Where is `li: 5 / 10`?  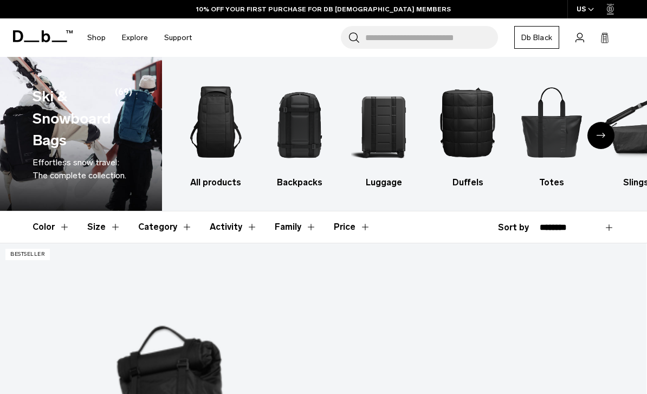
li: 5 / 10 is located at coordinates (551, 131).